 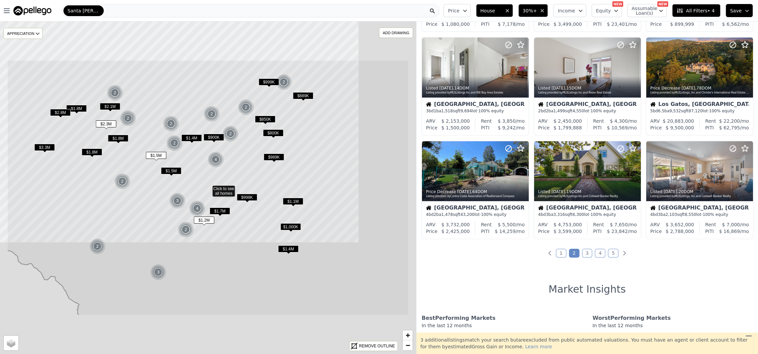 I want to click on h1: Market Insights, so click(x=587, y=290).